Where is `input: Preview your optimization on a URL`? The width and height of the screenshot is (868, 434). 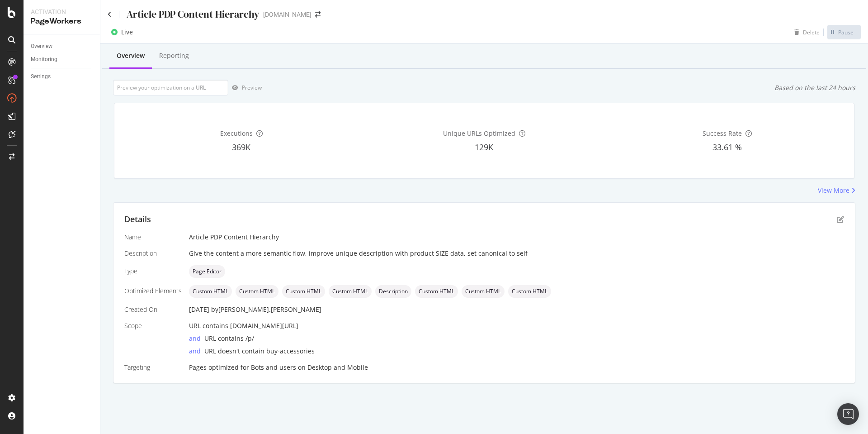 input: Preview your optimization on a URL is located at coordinates (170, 87).